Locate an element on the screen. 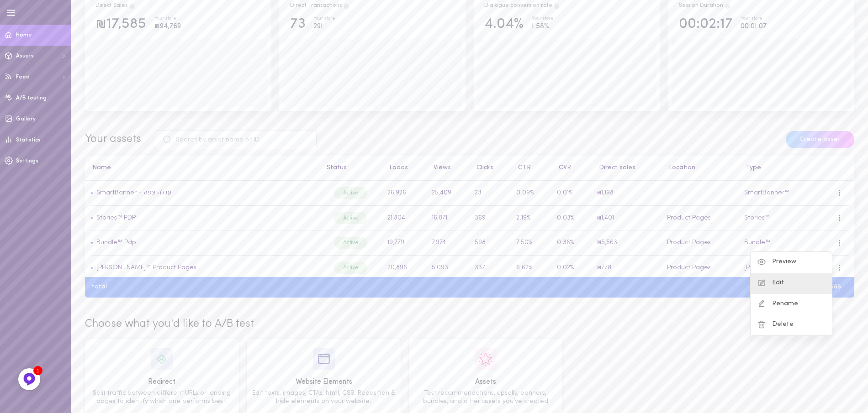 This screenshot has height=413, width=868. button: Location is located at coordinates (680, 168).